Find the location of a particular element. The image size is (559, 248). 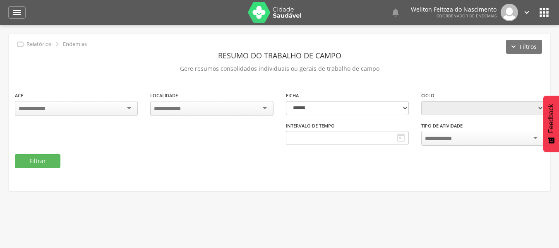

p: Relatórios is located at coordinates (39, 44).